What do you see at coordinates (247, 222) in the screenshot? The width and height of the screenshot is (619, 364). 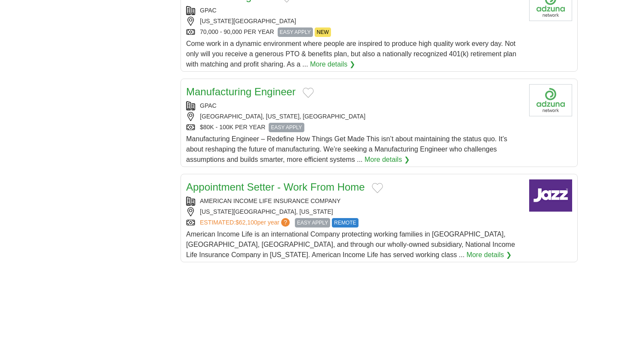 I see `span: $62,100` at bounding box center [247, 222].